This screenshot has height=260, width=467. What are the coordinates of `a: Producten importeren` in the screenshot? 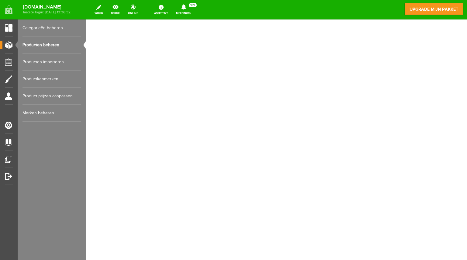 It's located at (52, 62).